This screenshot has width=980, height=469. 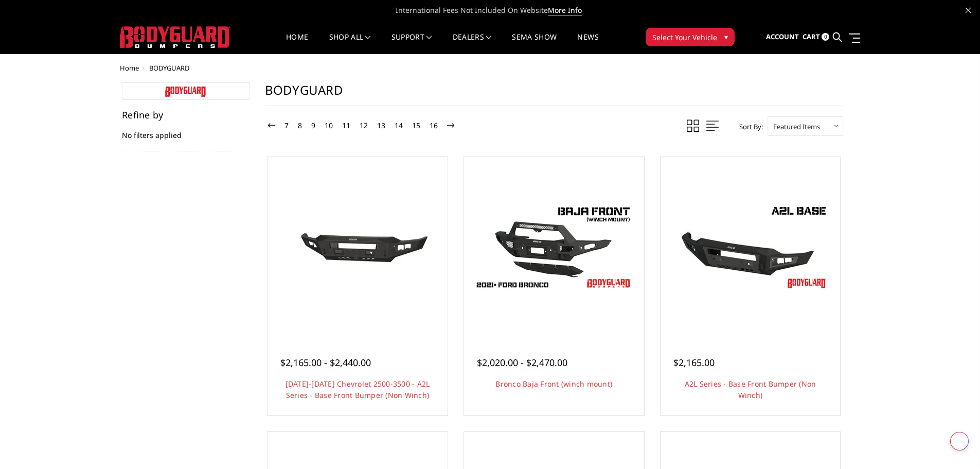 What do you see at coordinates (417, 126) in the screenshot?
I see `a: 15` at bounding box center [417, 126].